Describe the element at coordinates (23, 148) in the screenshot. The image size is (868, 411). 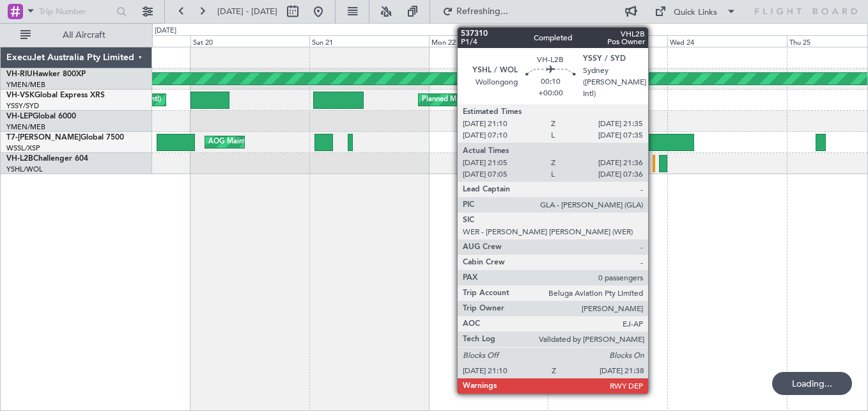
I see `a: WSSL/XSP` at that location.